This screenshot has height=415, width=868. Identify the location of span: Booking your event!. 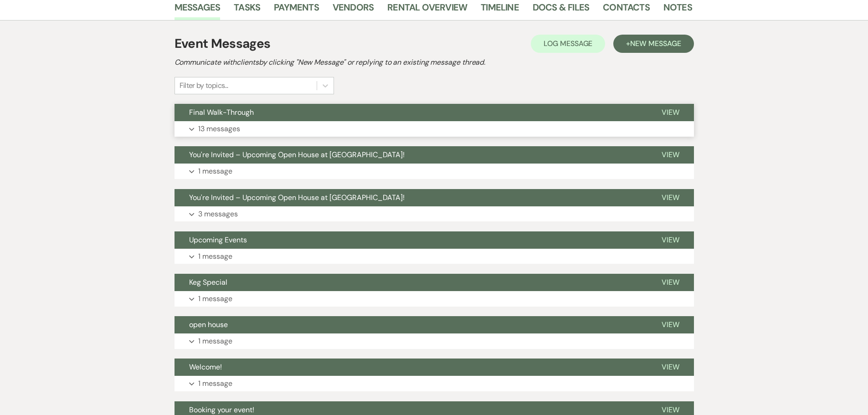
(222, 410).